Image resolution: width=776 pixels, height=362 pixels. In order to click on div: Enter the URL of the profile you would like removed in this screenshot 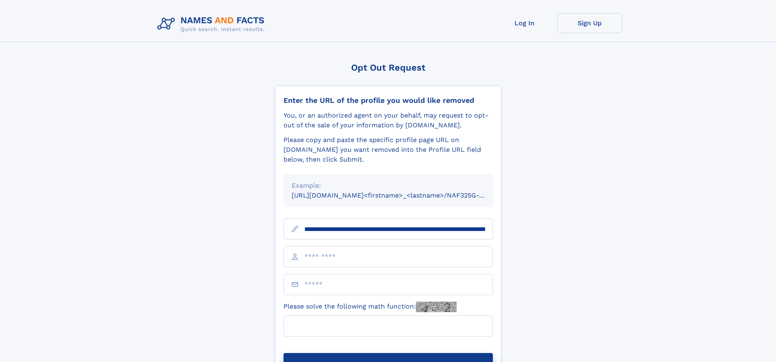, I will do `click(388, 100)`.